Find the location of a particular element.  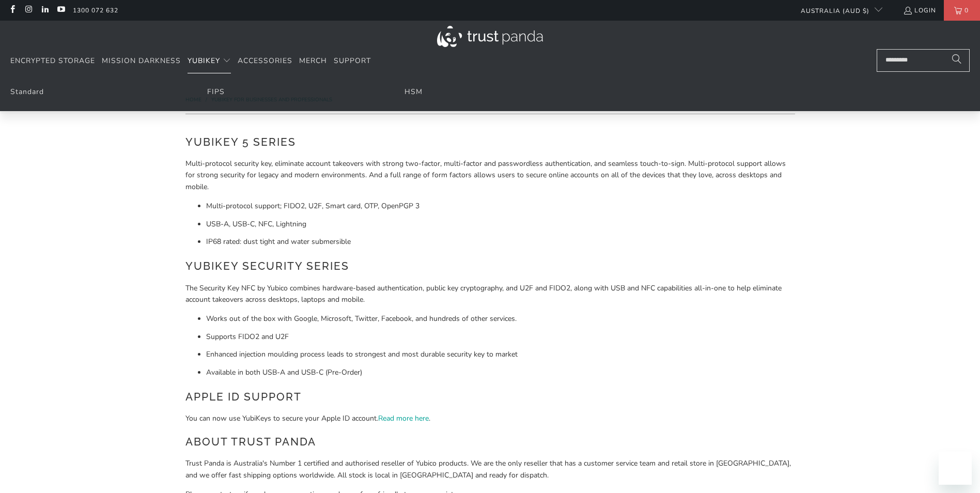

span: Accessories is located at coordinates (265, 60).